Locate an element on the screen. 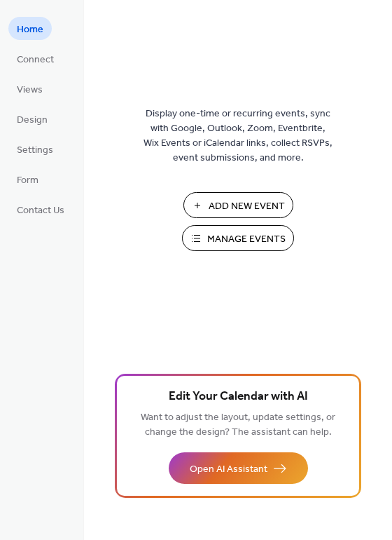 The image size is (392, 540). a: Settings is located at coordinates (35, 148).